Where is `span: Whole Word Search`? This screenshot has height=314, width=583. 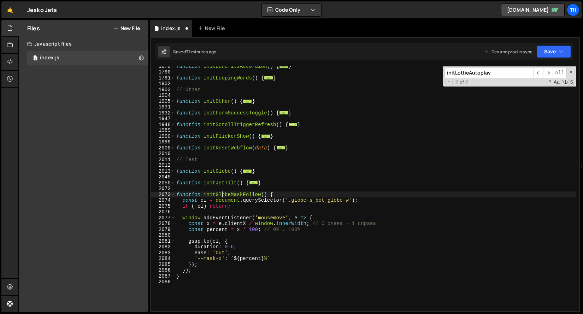 span: Whole Word Search is located at coordinates (565, 82).